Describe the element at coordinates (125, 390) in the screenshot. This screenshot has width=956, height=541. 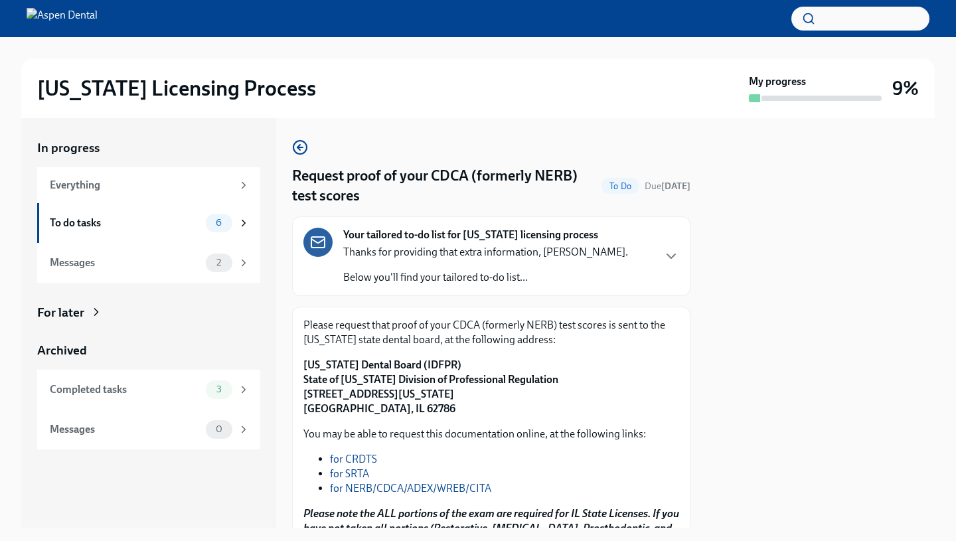
I see `div: Completed tasks` at that location.